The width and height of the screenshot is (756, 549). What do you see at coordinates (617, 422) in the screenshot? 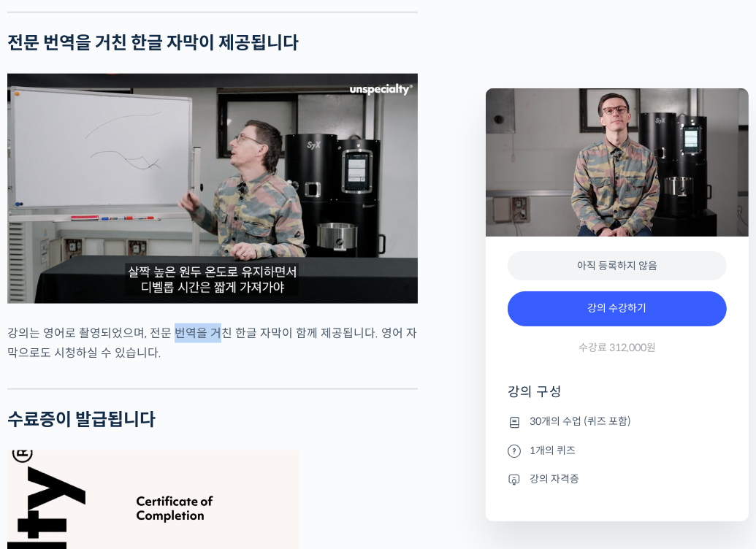
I see `li: 30개의 수업 (퀴즈 포함)` at bounding box center [617, 422].